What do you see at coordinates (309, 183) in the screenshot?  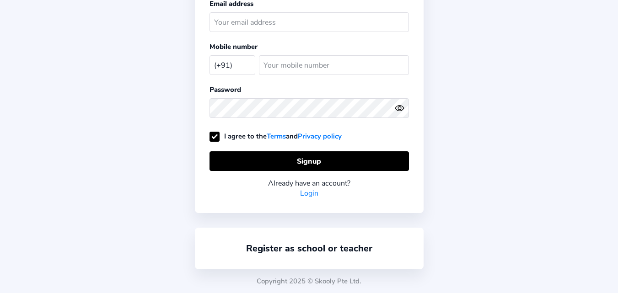 I see `div: Already have an account?` at bounding box center [309, 183].